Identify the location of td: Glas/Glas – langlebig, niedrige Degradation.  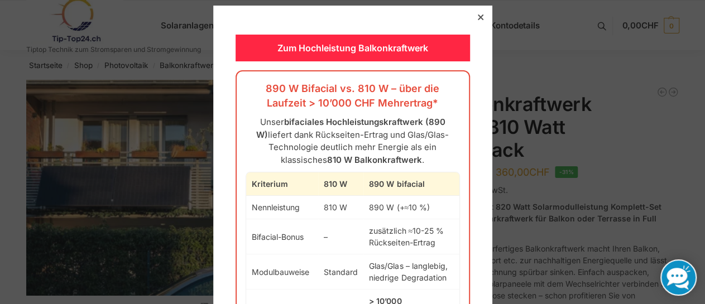
(411, 272).